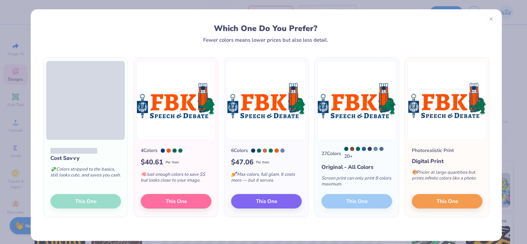  Describe the element at coordinates (447, 177) in the screenshot. I see `div: Pricier at large quantities but prints infinite colors like a photo` at that location.